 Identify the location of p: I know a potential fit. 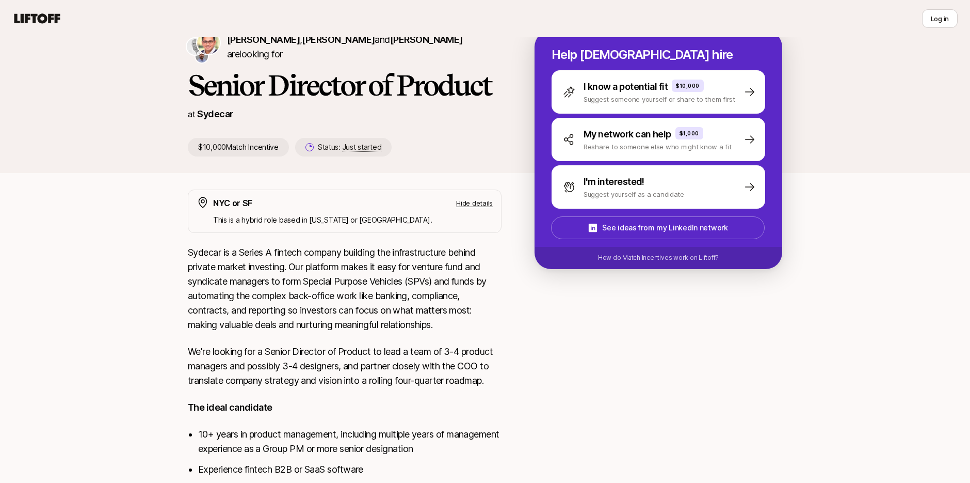
(626, 87).